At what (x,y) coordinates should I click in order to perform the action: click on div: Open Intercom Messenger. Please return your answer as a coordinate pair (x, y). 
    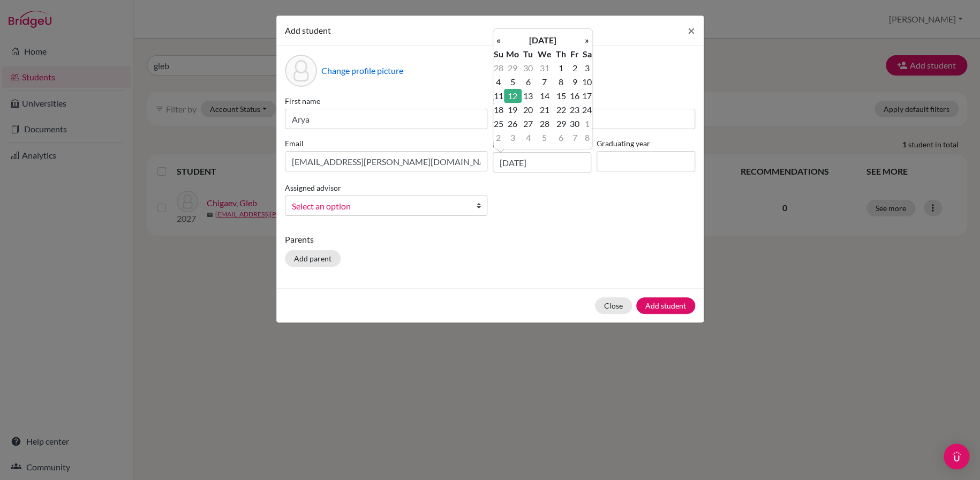
    Looking at the image, I should click on (956, 456).